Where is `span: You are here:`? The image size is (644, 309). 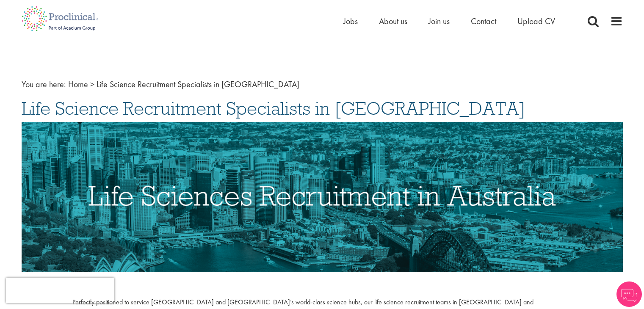
span: You are here: is located at coordinates (44, 84).